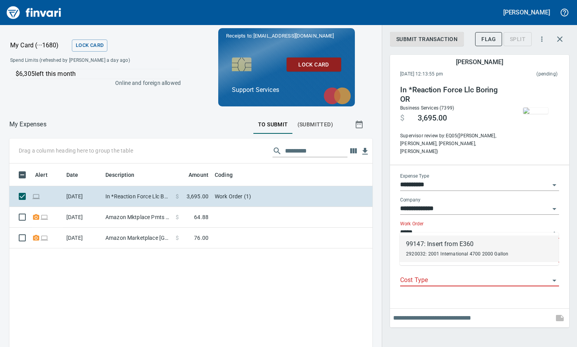 The width and height of the screenshot is (577, 347). What do you see at coordinates (354, 151) in the screenshot?
I see `button: Choose columns to display` at bounding box center [354, 151].